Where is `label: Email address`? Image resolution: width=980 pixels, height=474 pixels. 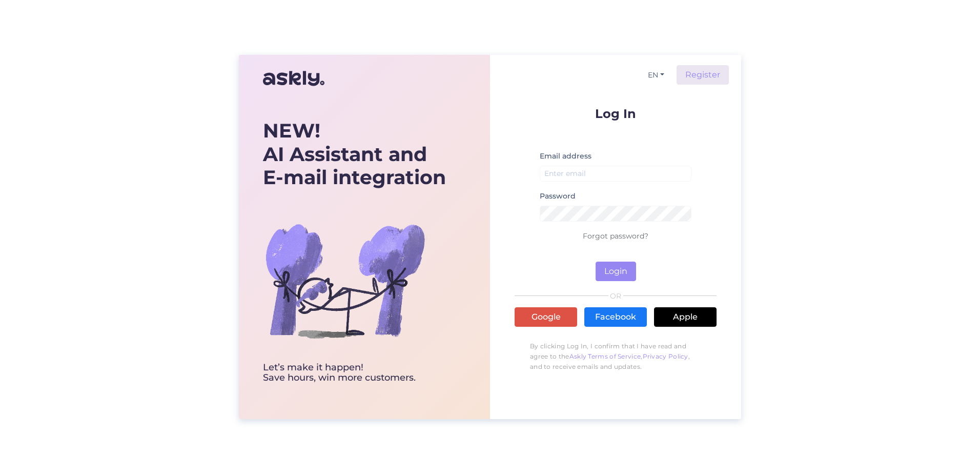 label: Email address is located at coordinates (566, 156).